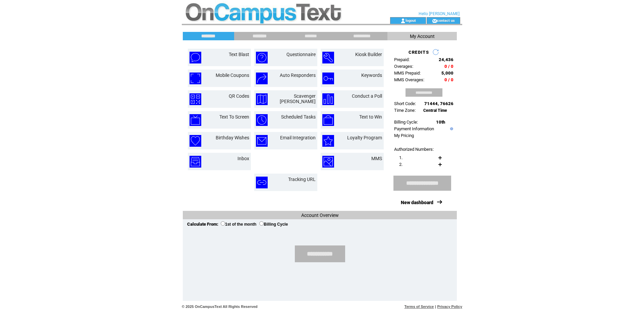 The width and height of the screenshot is (644, 320). I want to click on span: Overages:, so click(403, 66).